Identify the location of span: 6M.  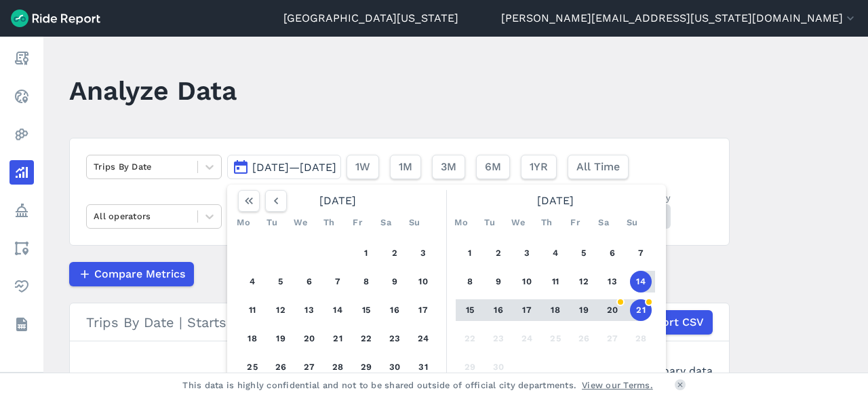
(493, 167).